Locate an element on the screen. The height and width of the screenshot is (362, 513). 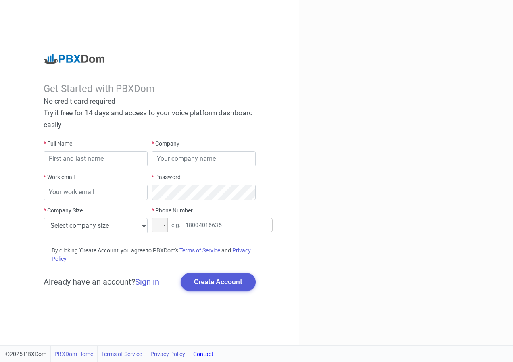
label: Full Name is located at coordinates (58, 144).